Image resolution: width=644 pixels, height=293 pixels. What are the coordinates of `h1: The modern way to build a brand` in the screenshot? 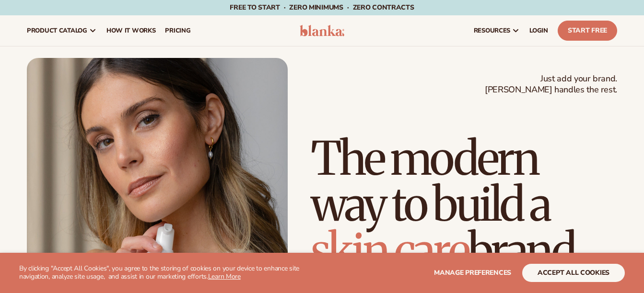 It's located at (464, 205).